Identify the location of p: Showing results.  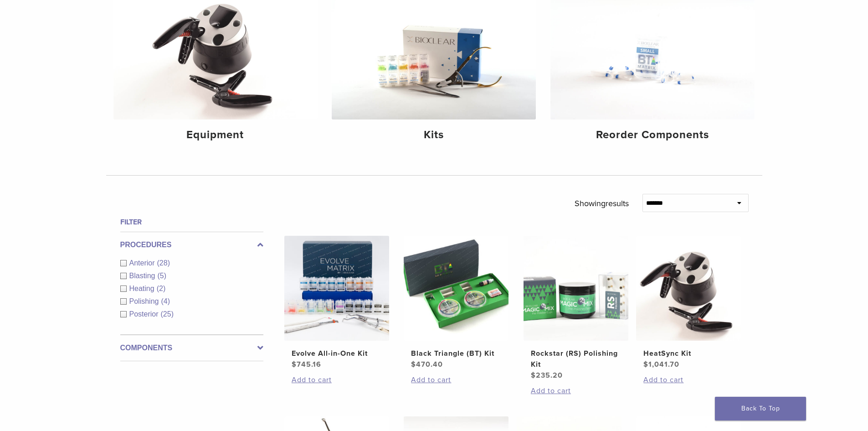
(602, 203).